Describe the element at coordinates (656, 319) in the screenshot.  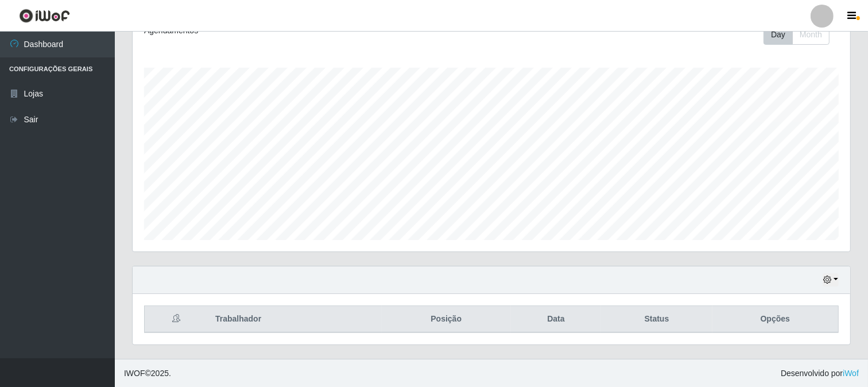
I see `th: Status` at that location.